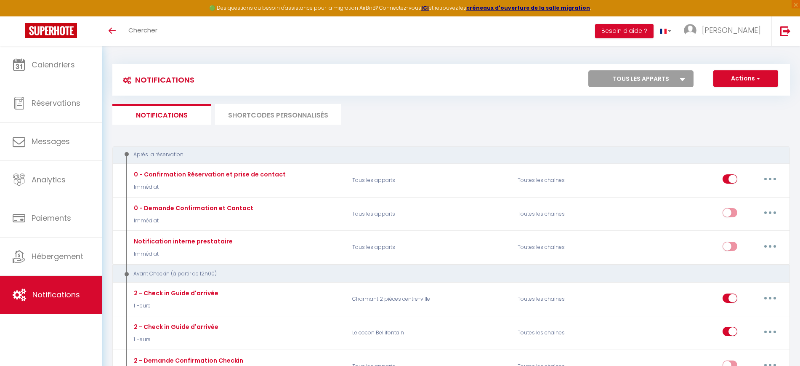 The width and height of the screenshot is (800, 366). I want to click on a: Chercher, so click(143, 31).